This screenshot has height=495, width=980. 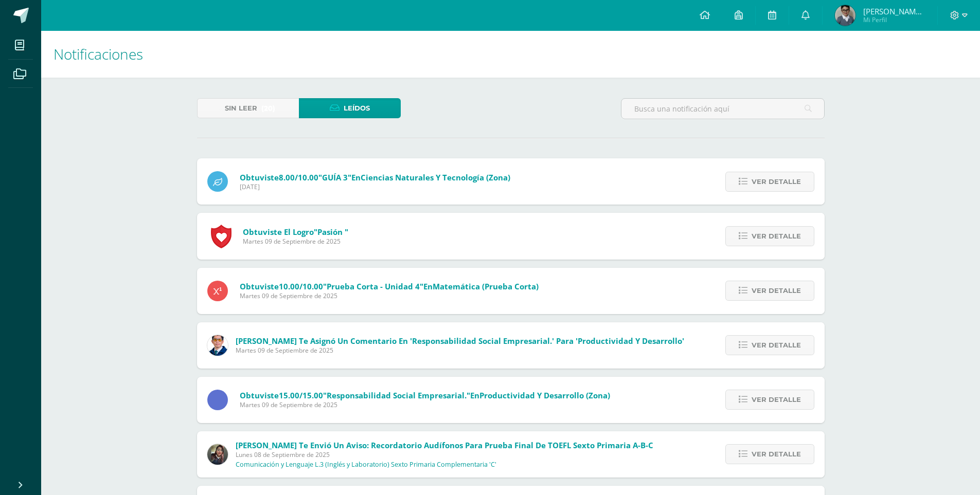 I want to click on span: Ciencias Naturales y Tecnología (Zona), so click(x=435, y=177).